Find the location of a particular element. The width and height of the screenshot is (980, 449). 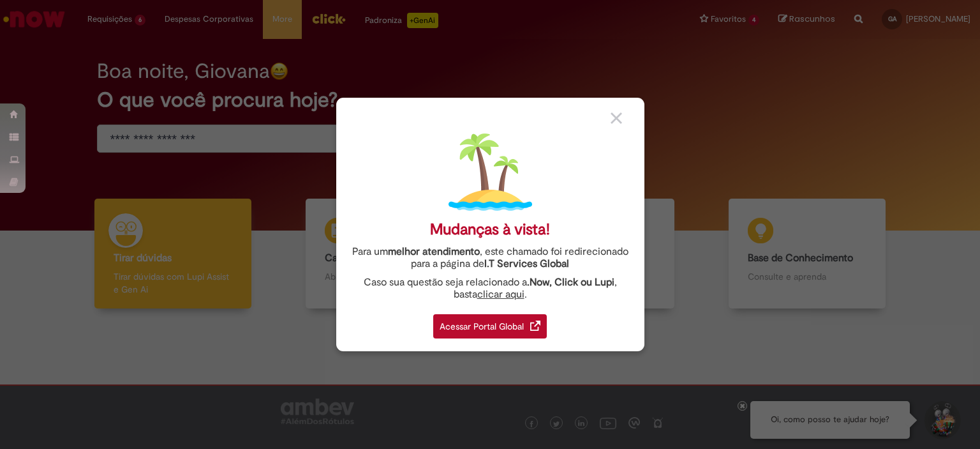

div: Para um , este chamado foi redirecionado para a página de is located at coordinates (490, 258).